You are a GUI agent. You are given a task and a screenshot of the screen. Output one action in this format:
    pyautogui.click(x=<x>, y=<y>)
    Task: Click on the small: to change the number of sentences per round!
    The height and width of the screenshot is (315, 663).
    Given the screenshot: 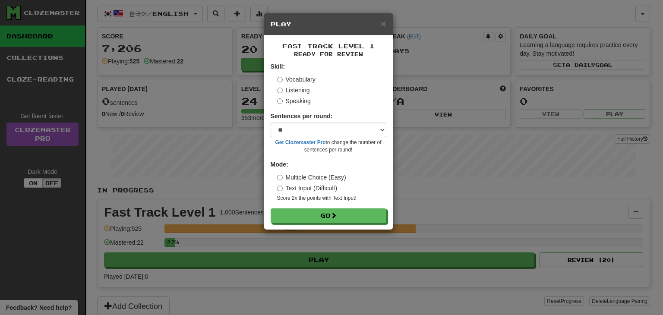 What is the action you would take?
    pyautogui.click(x=328, y=146)
    